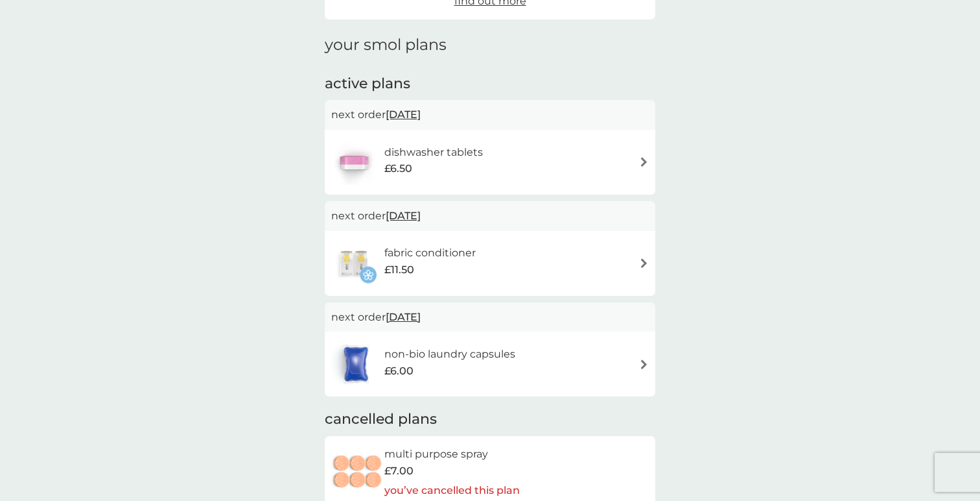 This screenshot has width=980, height=501. Describe the element at coordinates (399, 471) in the screenshot. I see `span: £7.00` at that location.